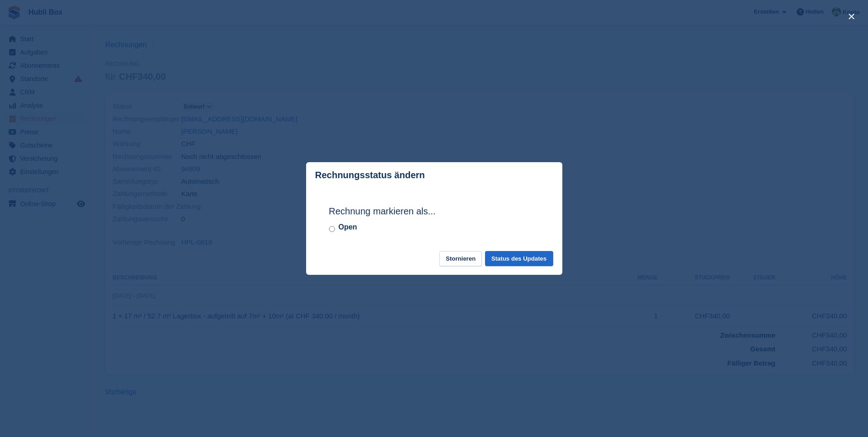 The image size is (868, 437). I want to click on p: Rechnungsstatus ändern, so click(370, 175).